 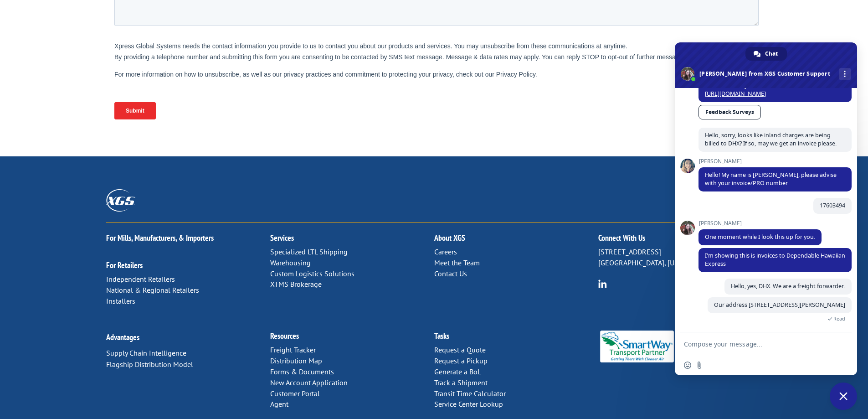 What do you see at coordinates (312, 274) in the screenshot?
I see `a: Custom Logistics Solutions` at bounding box center [312, 274].